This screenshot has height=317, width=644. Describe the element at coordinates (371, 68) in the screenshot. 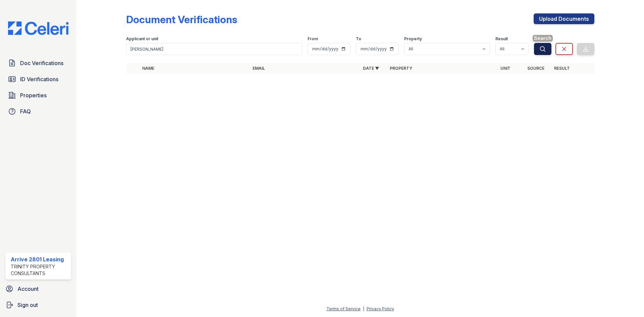

I see `a: Date ▼` at that location.